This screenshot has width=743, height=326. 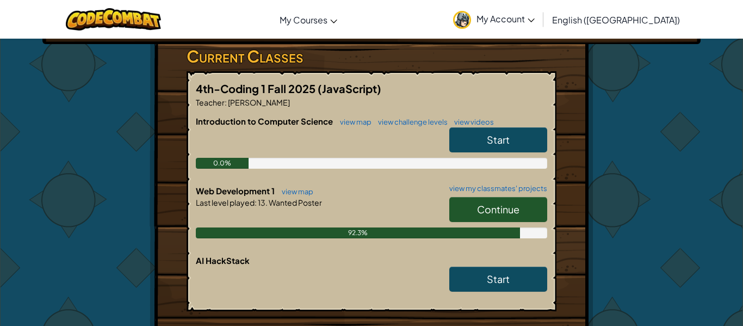 What do you see at coordinates (498, 279) in the screenshot?
I see `a: Start` at bounding box center [498, 279].